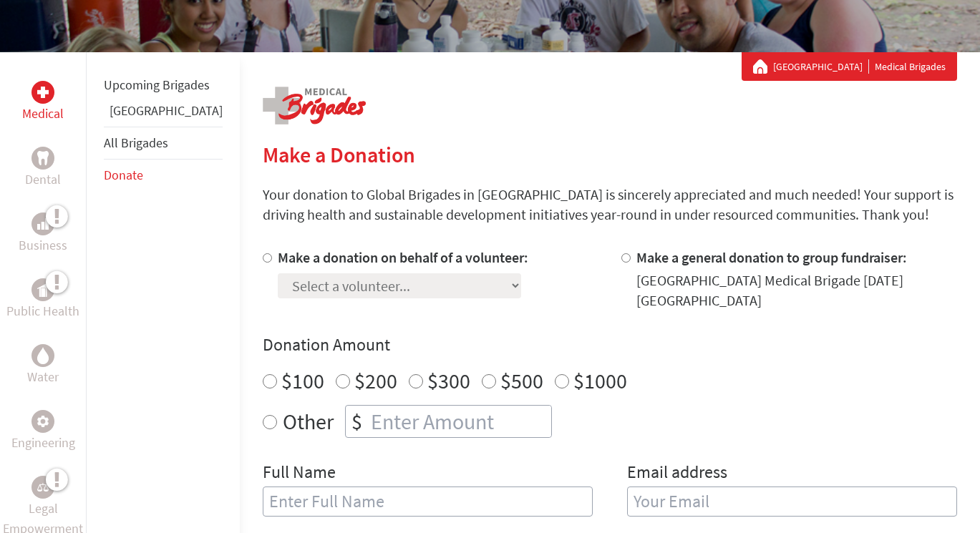 This screenshot has width=980, height=533. What do you see at coordinates (308, 422) in the screenshot?
I see `label: Other` at bounding box center [308, 422].